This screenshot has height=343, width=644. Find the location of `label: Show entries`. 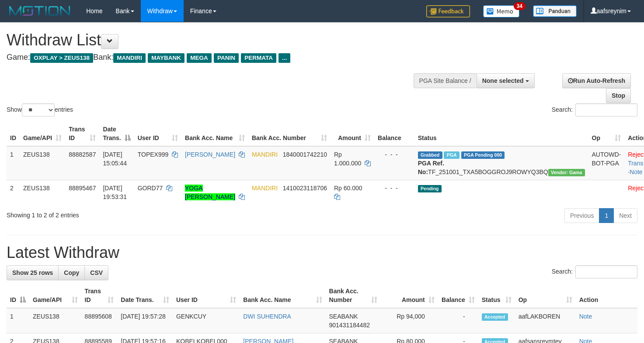

label: Show entries is located at coordinates (40, 110).